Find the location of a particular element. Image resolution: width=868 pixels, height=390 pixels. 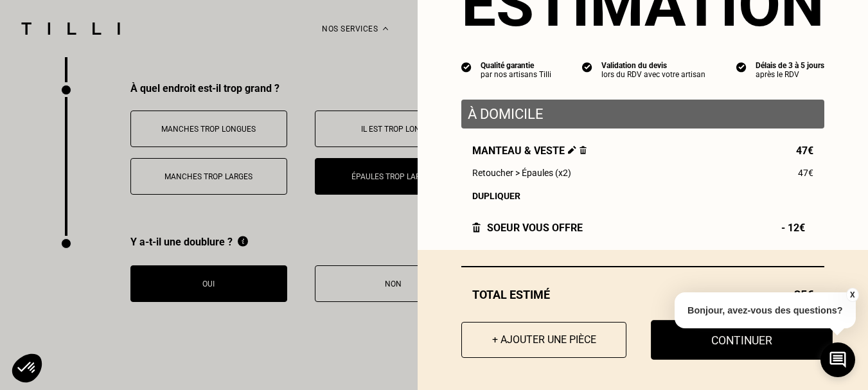

div: Dupliquer is located at coordinates (642, 196).